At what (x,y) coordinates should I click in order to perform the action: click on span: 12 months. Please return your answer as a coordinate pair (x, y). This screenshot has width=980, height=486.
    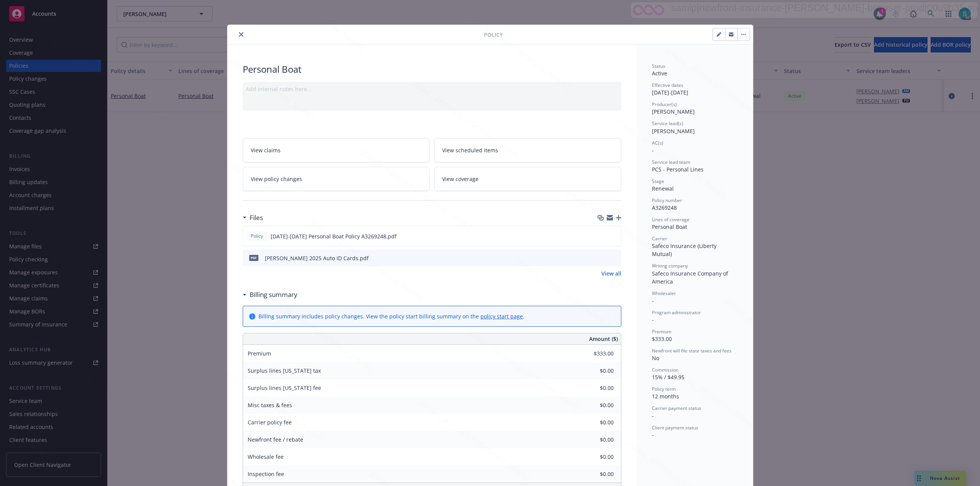
    Looking at the image, I should click on (665, 396).